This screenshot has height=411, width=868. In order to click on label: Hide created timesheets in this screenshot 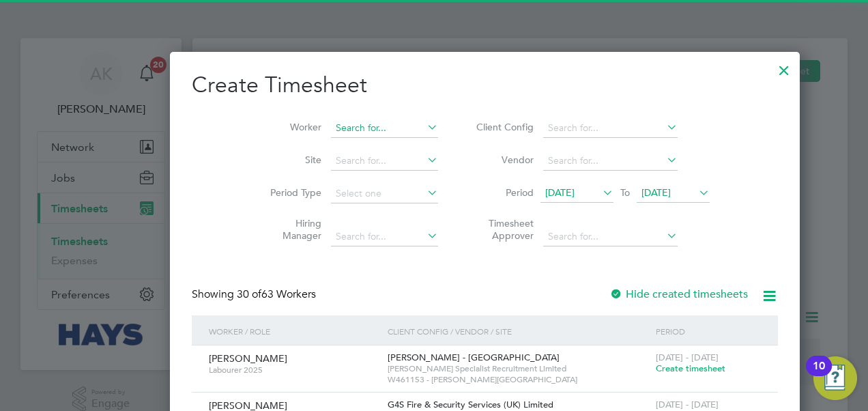, I will do `click(678, 294)`.